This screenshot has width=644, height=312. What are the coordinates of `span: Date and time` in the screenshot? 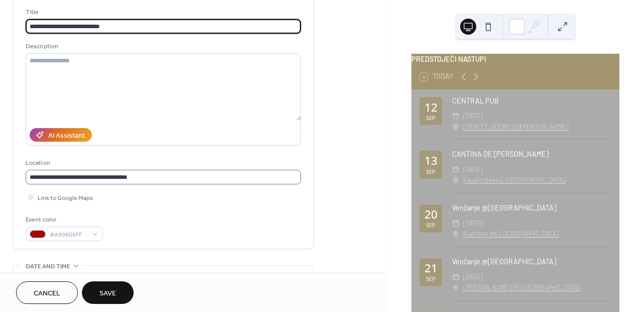 It's located at (48, 266).